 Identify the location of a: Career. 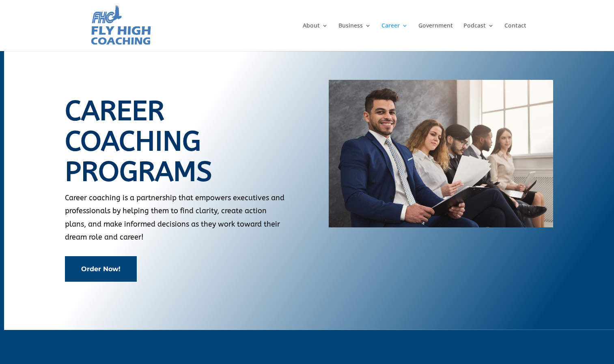
(394, 37).